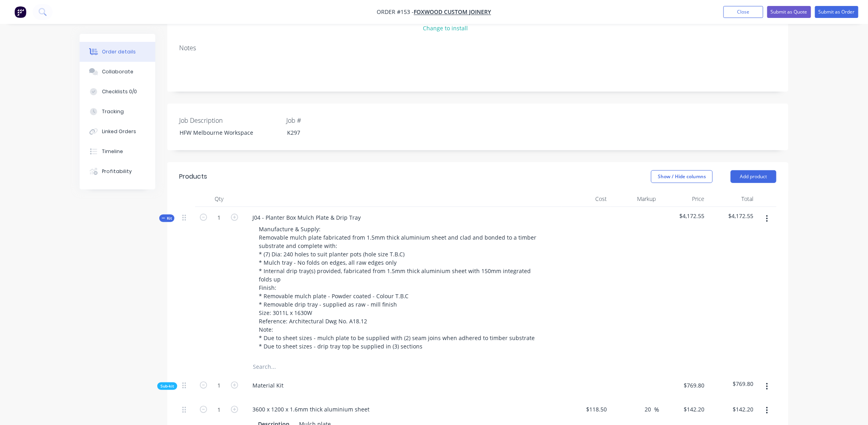 This screenshot has width=868, height=425. Describe the element at coordinates (117, 112) in the screenshot. I see `button: Tracking` at that location.